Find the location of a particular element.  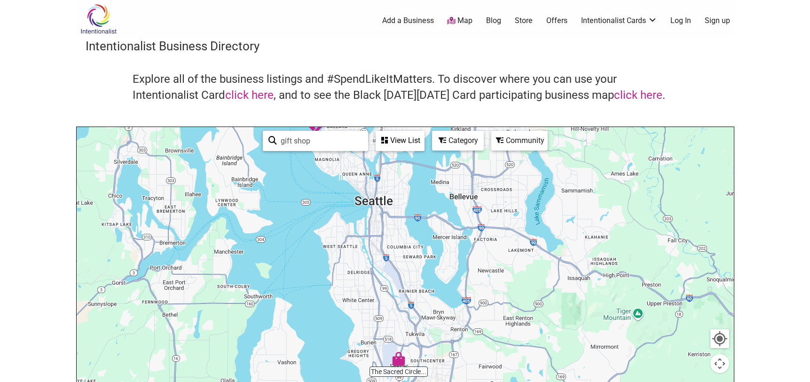

div: See a list of the visible businesses is located at coordinates (400, 141).